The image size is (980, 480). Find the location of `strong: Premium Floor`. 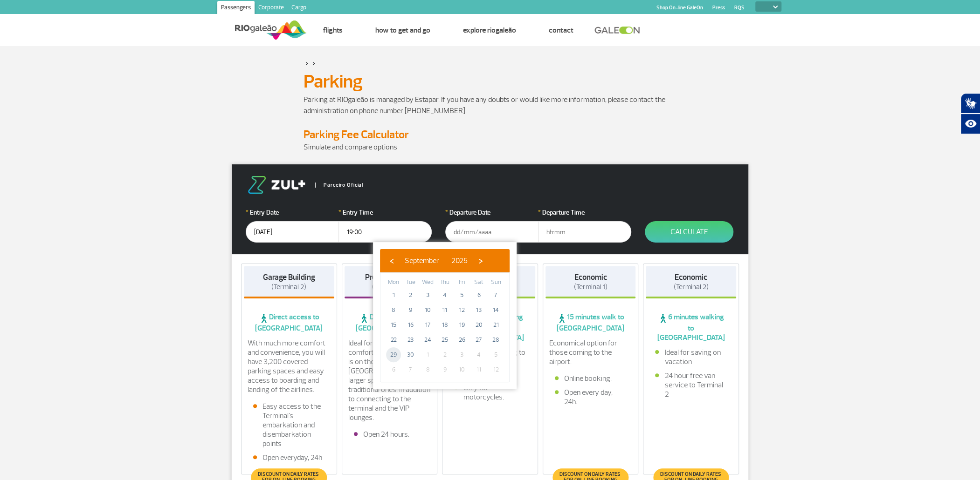

strong: Premium Floor is located at coordinates (389, 277).